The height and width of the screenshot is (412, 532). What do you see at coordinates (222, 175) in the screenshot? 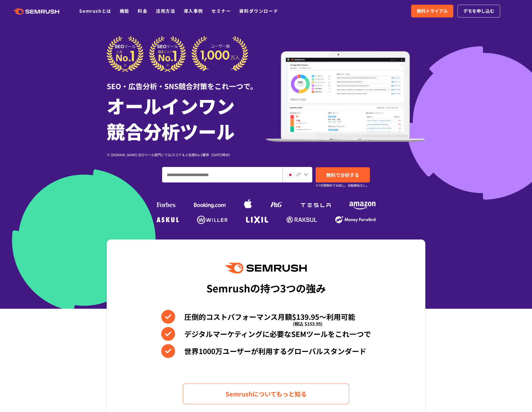
I see `input: ドメイン、キーワードまたはURLを入力してください` at bounding box center [222, 175].